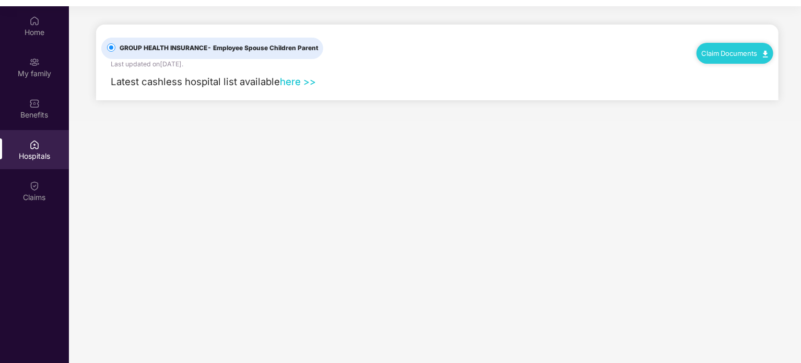  What do you see at coordinates (195, 81) in the screenshot?
I see `span: Latest cashless hospital list available` at bounding box center [195, 81].